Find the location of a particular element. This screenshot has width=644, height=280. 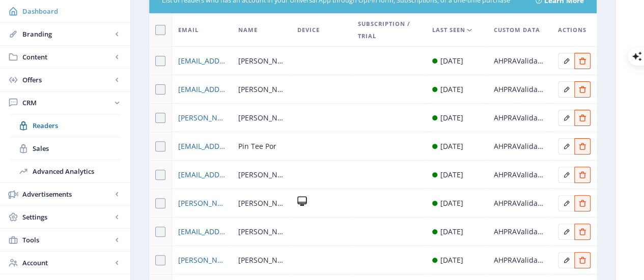

a: Readers is located at coordinates (65, 125).